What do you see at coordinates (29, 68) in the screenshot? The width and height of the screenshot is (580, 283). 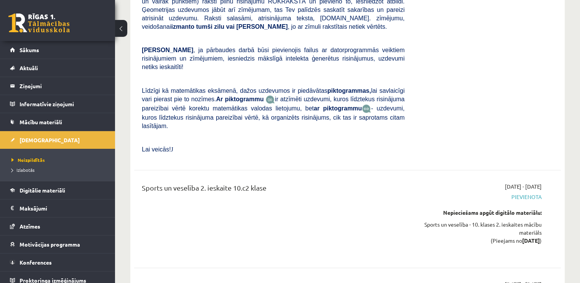 I see `span: Aktuāli` at bounding box center [29, 68].